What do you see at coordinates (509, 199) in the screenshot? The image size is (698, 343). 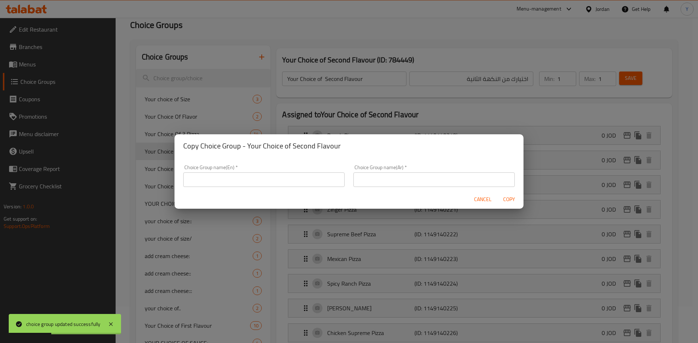 I see `button: Copy` at bounding box center [509, 199].